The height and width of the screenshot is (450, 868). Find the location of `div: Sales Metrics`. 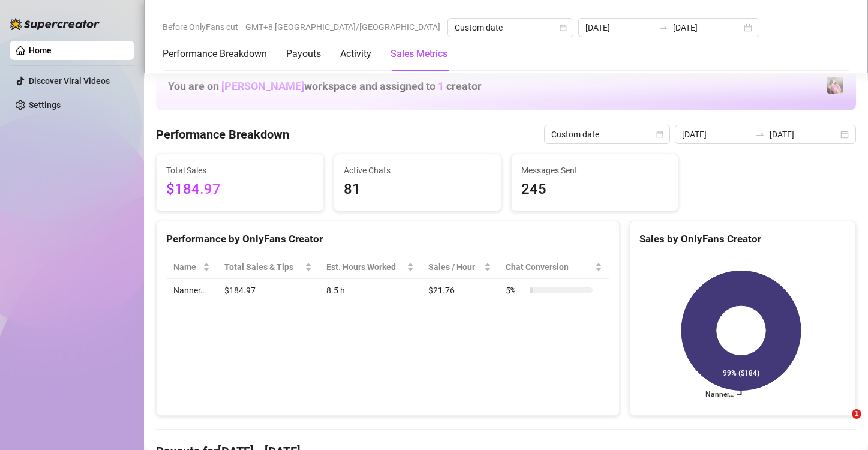

div: Sales Metrics is located at coordinates (418, 54).